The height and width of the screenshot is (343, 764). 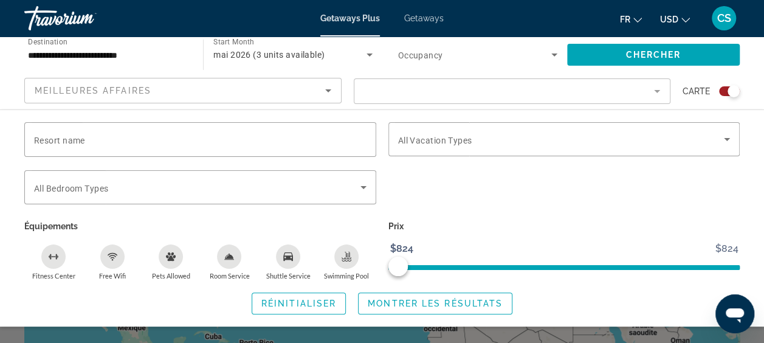 What do you see at coordinates (288, 262) in the screenshot?
I see `button: Shuttle Service` at bounding box center [288, 262].